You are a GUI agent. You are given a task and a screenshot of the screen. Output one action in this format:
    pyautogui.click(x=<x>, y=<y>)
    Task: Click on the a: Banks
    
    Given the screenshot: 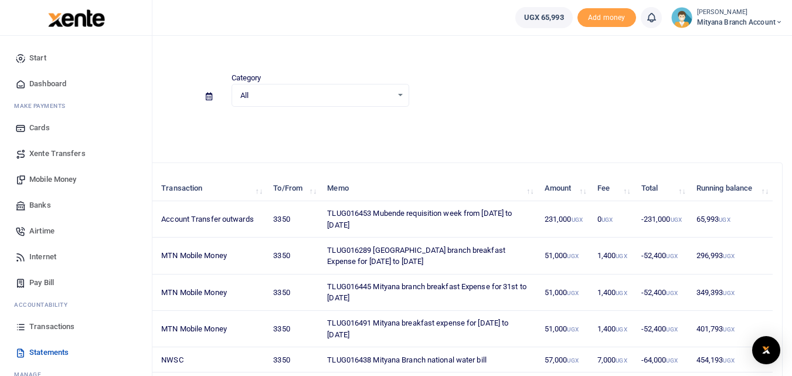 What is the action you would take?
    pyautogui.click(x=76, y=205)
    